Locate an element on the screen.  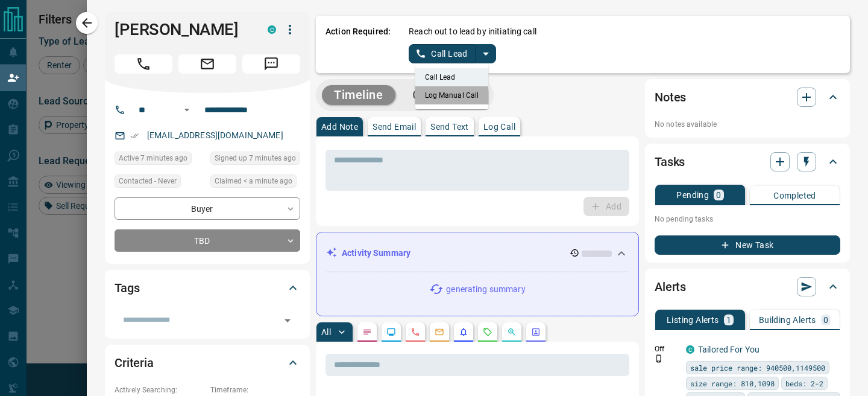
p: Log Call is located at coordinates (499, 127).